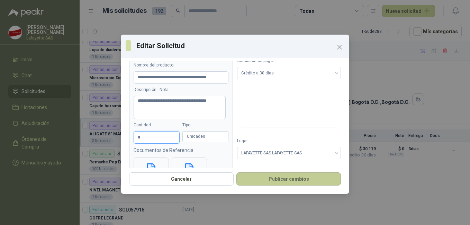 This screenshot has height=225, width=470. I want to click on label: Cantidad, so click(157, 125).